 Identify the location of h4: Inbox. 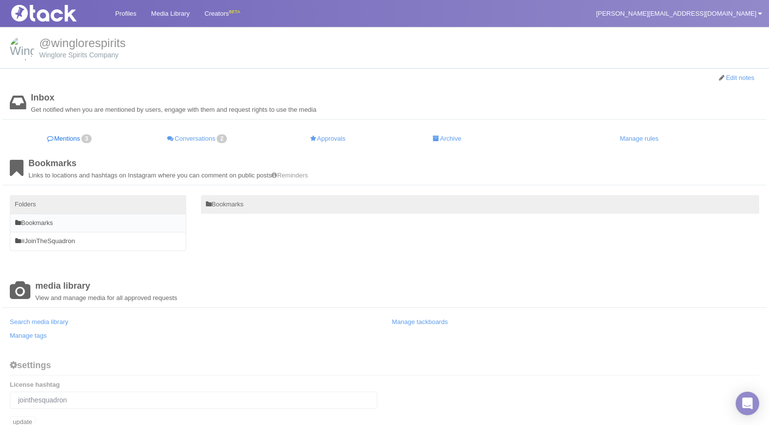
(395, 98).